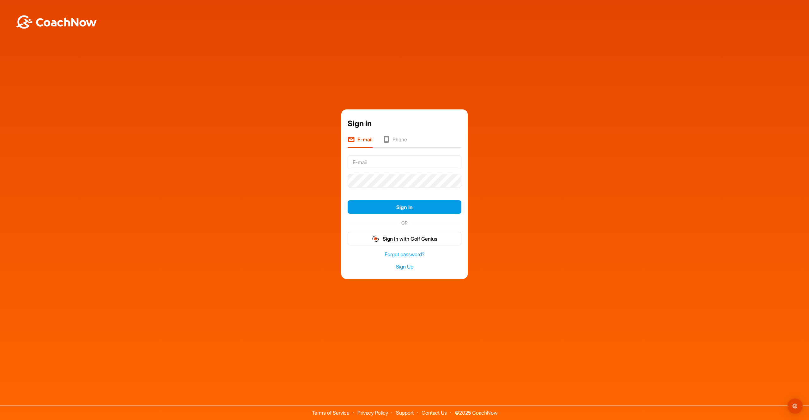 This screenshot has width=809, height=420. Describe the element at coordinates (404, 238) in the screenshot. I see `button: Sign In with Golf Genius` at that location.